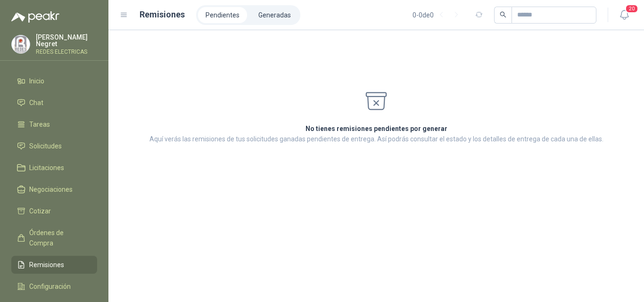 The height and width of the screenshot is (302, 644). I want to click on a: Pendientes, so click(222, 15).